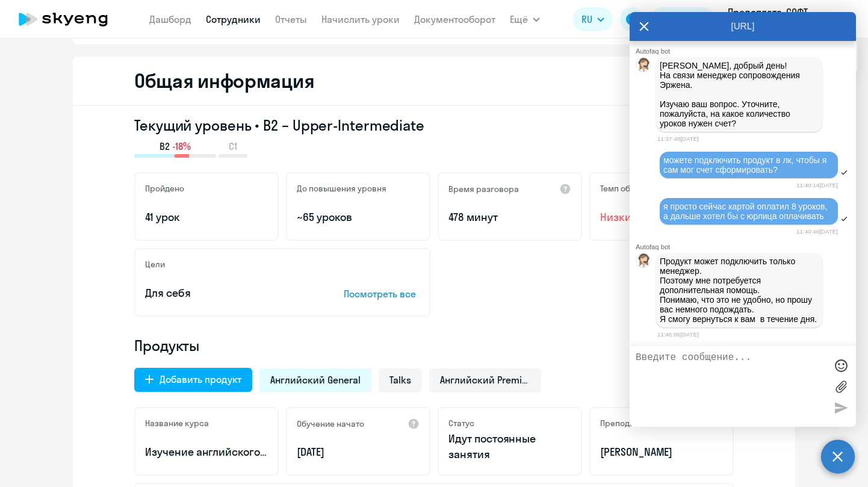 Image resolution: width=868 pixels, height=487 pixels. What do you see at coordinates (201, 379) in the screenshot?
I see `div: Добавить продукт` at bounding box center [201, 379].